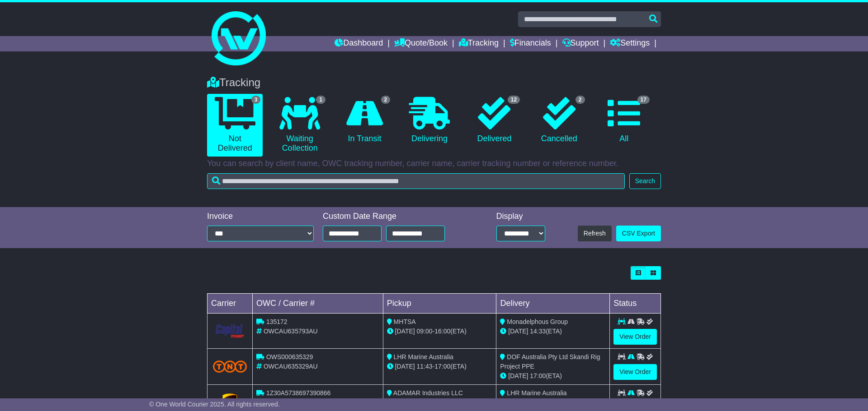 Image resolution: width=868 pixels, height=411 pixels. Describe the element at coordinates (530, 44) in the screenshot. I see `a: Financials` at that location.